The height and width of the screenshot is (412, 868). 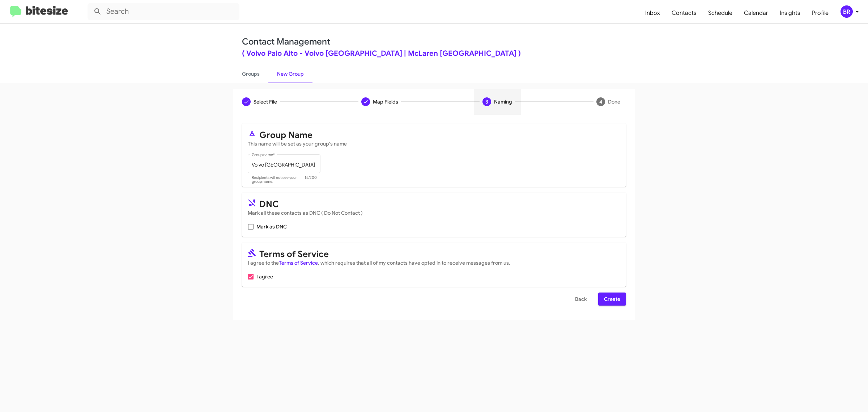 I want to click on a: Contact Management, so click(x=286, y=41).